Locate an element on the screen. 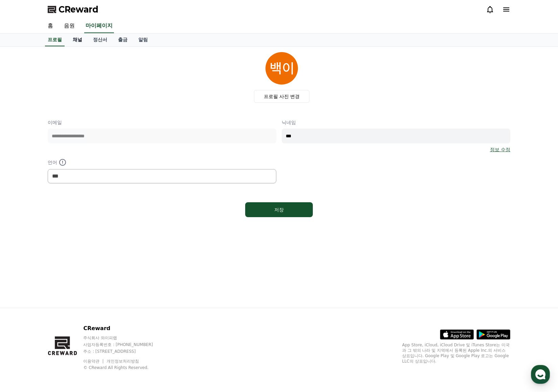  a: 정보 수정 is located at coordinates (501, 149).